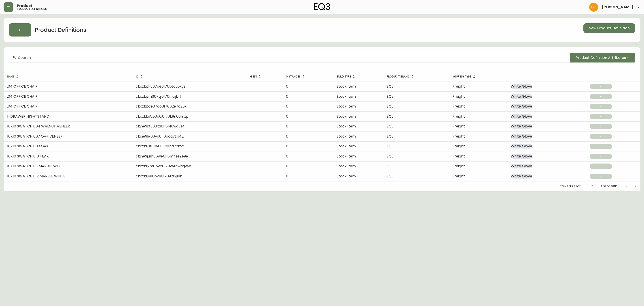  I want to click on p: 1-10 of 38116, so click(610, 186).